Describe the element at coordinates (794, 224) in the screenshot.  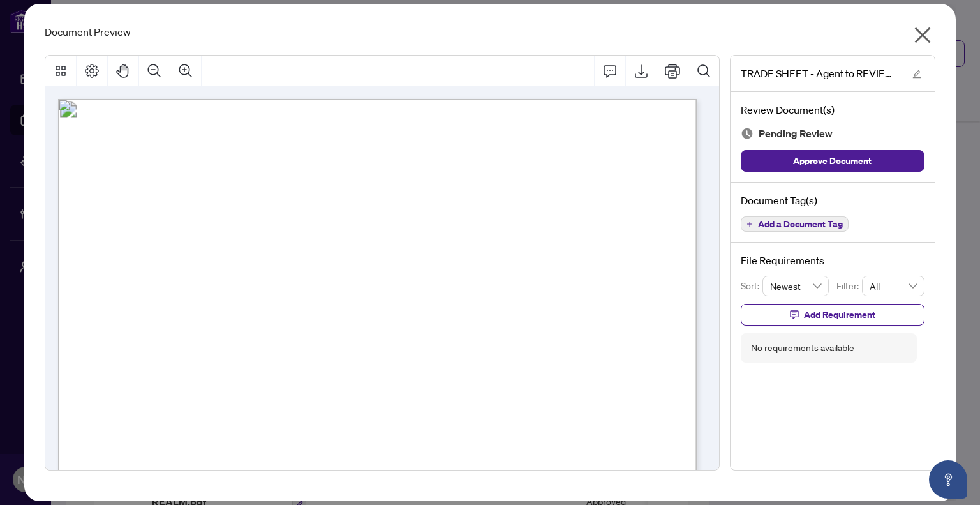
I see `button: Add a Document Tag` at that location.